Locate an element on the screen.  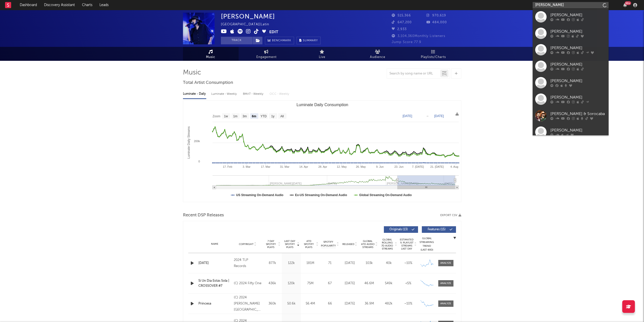
div: 46.6M is located at coordinates (369, 284).